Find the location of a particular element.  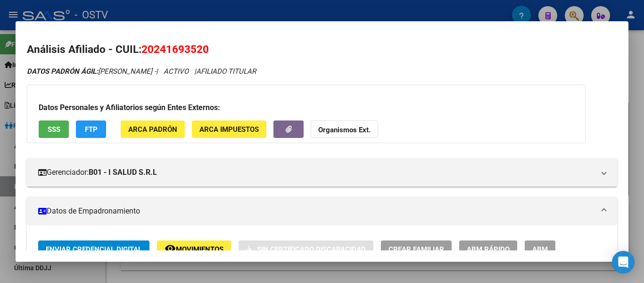

span: SSS is located at coordinates (54, 129).